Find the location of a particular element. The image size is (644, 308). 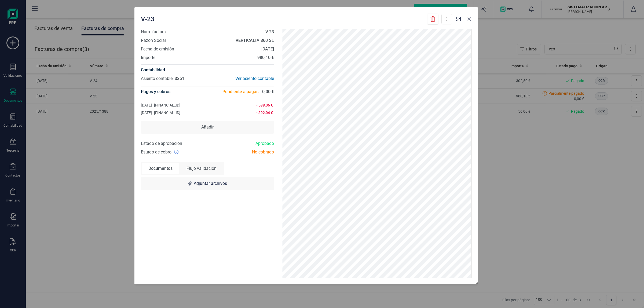

span: - 588,06 € is located at coordinates (259, 105).